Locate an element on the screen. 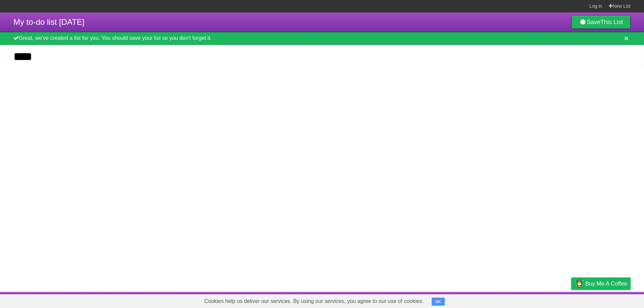  button: OK is located at coordinates (438, 302).